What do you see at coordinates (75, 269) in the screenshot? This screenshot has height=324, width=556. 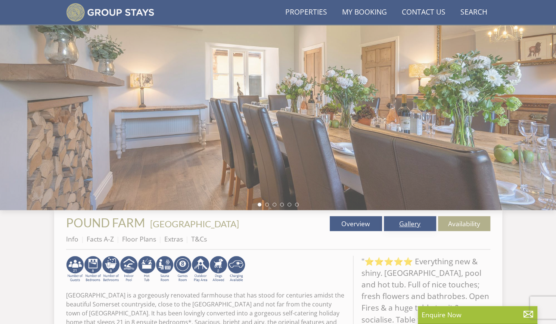 I see `img: AD_4nXce_lfQzUGXgO2DKhEB8CUEay8qjKpyFEPk8xfz5fKscK07apGdMJJyp55E5vEOy9WRyFEi3Ucmod0m2cfJUnOflOW1u...` at bounding box center [75, 269].